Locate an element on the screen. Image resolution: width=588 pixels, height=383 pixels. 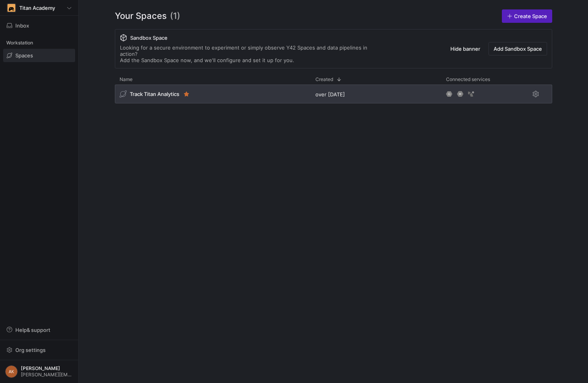
button: Org settings is located at coordinates (39, 350).